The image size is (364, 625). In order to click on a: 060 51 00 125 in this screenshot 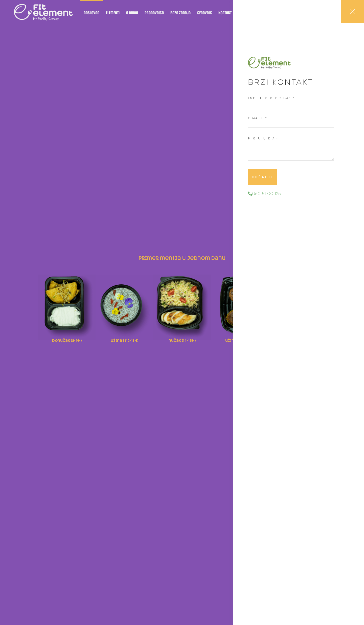, I will do `click(264, 193)`.